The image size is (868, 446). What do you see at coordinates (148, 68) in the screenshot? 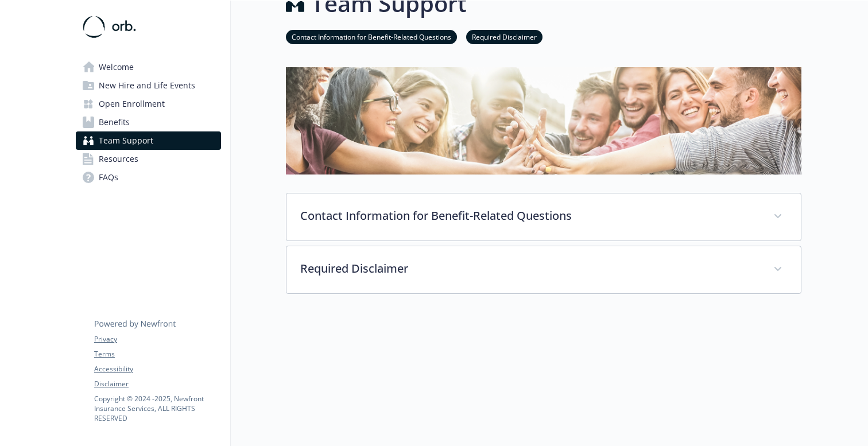
I see `a: Welcome` at bounding box center [148, 68].